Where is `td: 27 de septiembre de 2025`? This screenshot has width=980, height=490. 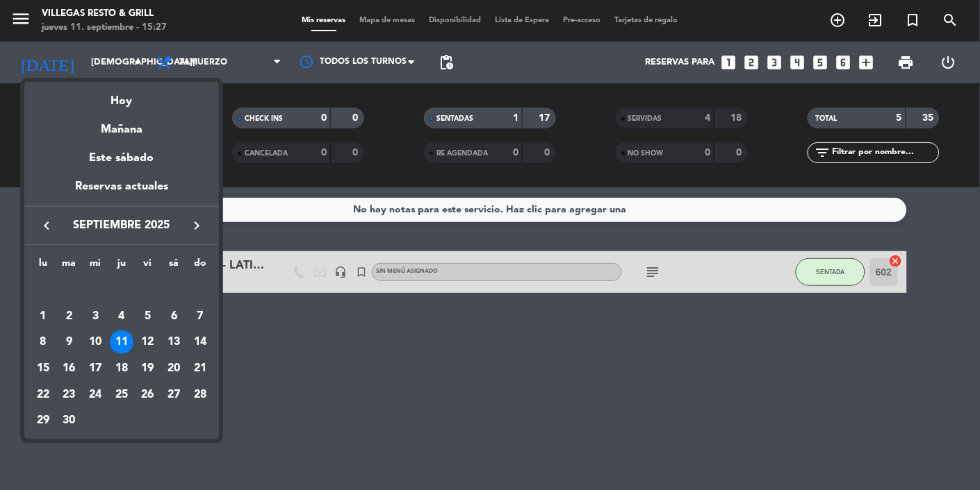
td: 27 de septiembre de 2025 is located at coordinates (173, 395).